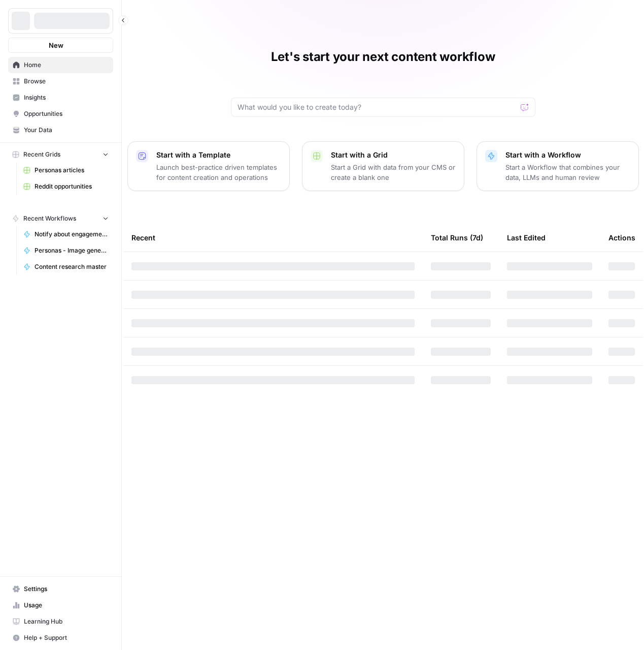 This screenshot has width=644, height=650. What do you see at coordinates (527, 237) in the screenshot?
I see `div: Last Edited` at bounding box center [527, 237].